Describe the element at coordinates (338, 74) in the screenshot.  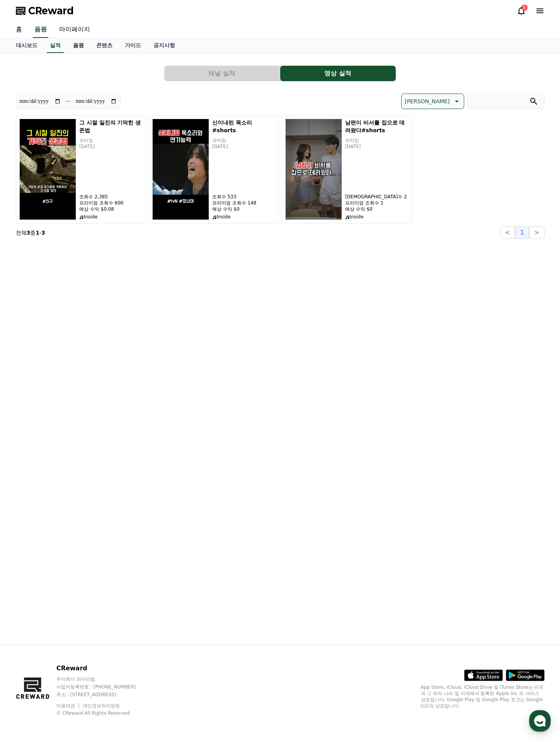
I see `a: 영상 실적` at that location.